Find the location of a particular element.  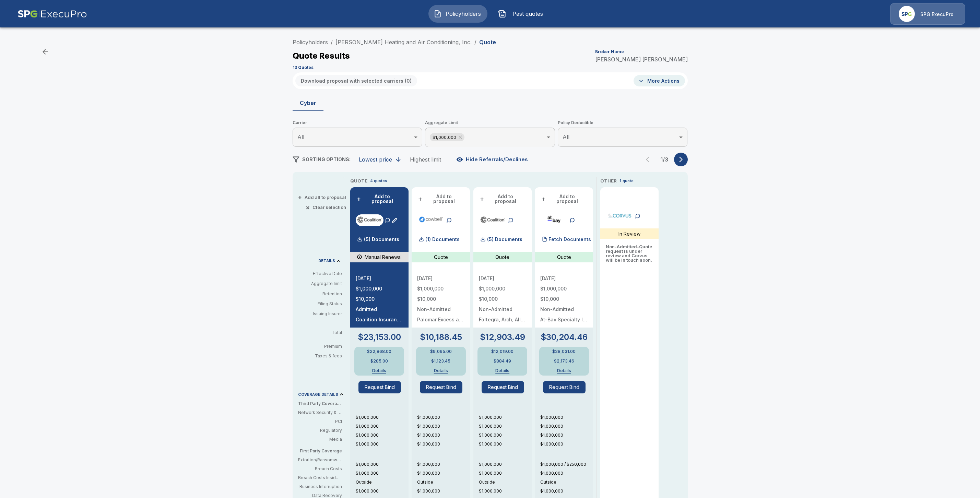

p: Non-Admitted is located at coordinates (564, 310).